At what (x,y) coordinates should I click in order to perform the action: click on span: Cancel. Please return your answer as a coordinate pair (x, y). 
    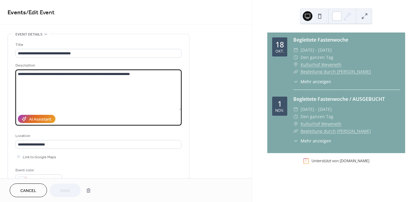
    Looking at the image, I should click on (28, 190).